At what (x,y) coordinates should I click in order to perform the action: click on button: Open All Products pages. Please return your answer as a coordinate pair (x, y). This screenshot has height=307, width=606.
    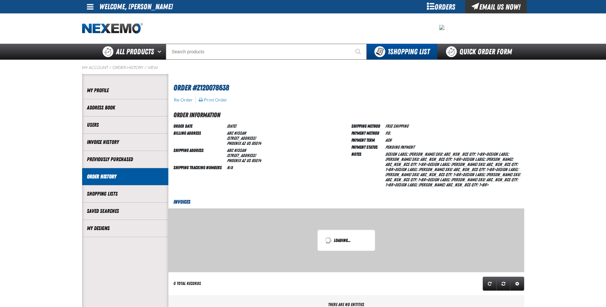
    Looking at the image, I should click on (160, 52).